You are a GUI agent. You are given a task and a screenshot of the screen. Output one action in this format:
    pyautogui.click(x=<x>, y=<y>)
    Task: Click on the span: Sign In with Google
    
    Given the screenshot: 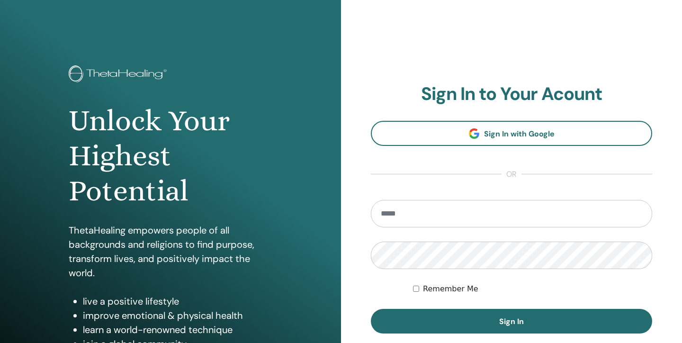 What is the action you would take?
    pyautogui.click(x=519, y=134)
    